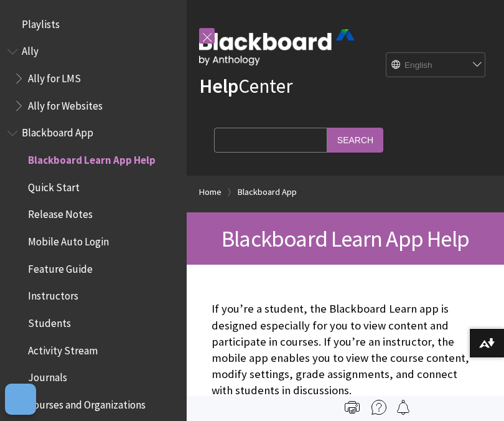  Describe the element at coordinates (277, 48) in the screenshot. I see `img: Blackboard by Anthology` at that location.